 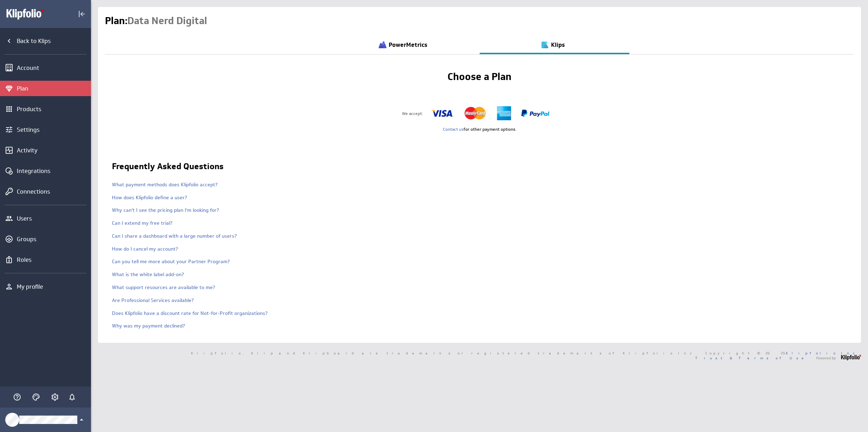 I want to click on img: Visa, MasterCard, AMEX, so click(x=471, y=113).